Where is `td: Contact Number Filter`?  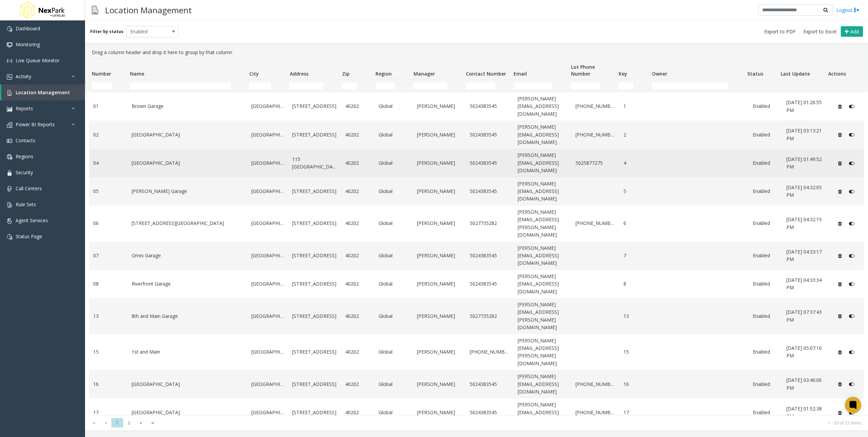 td: Contact Number Filter is located at coordinates (487, 86).